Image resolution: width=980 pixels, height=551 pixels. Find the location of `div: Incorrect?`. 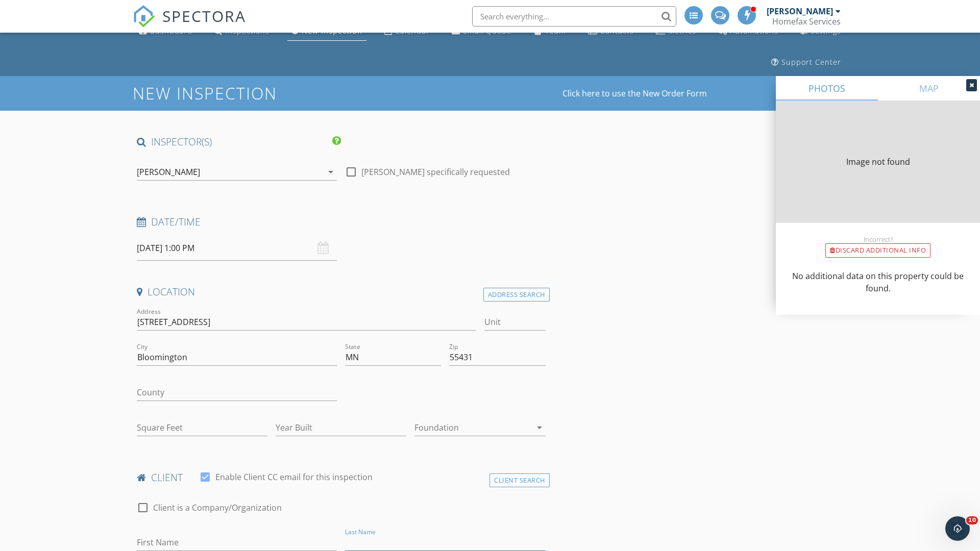

div: Incorrect? is located at coordinates (878, 239).